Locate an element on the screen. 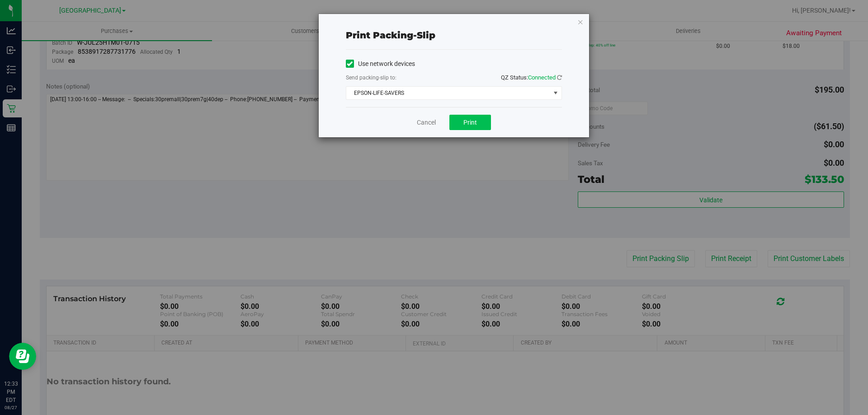 Image resolution: width=868 pixels, height=415 pixels. span: EPSON-LIFE-SAVERS is located at coordinates (448, 93).